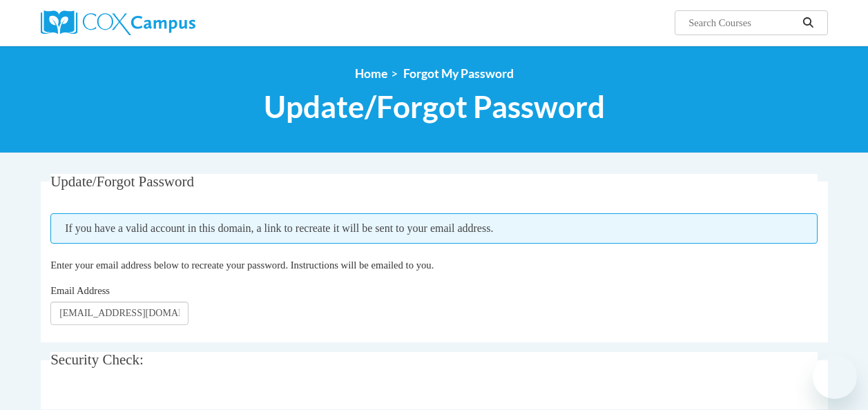  Describe the element at coordinates (97, 360) in the screenshot. I see `span: Security Check:` at that location.